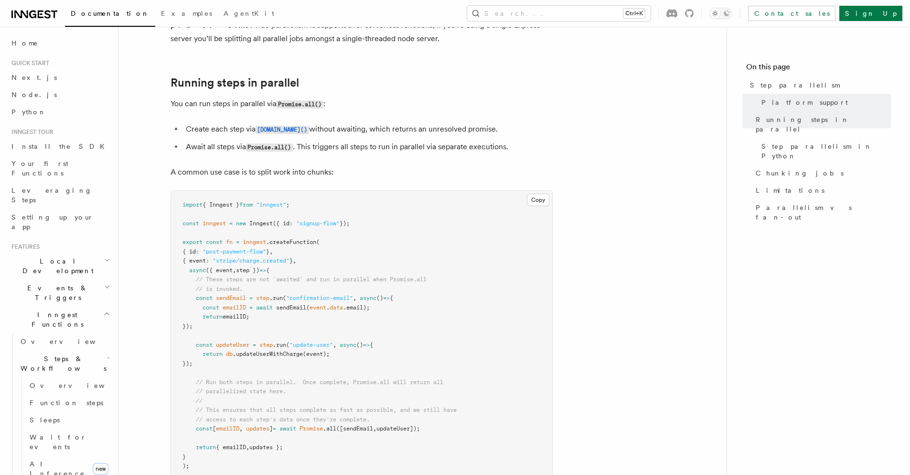 The height and width of the screenshot is (475, 910). I want to click on span: Examples, so click(186, 13).